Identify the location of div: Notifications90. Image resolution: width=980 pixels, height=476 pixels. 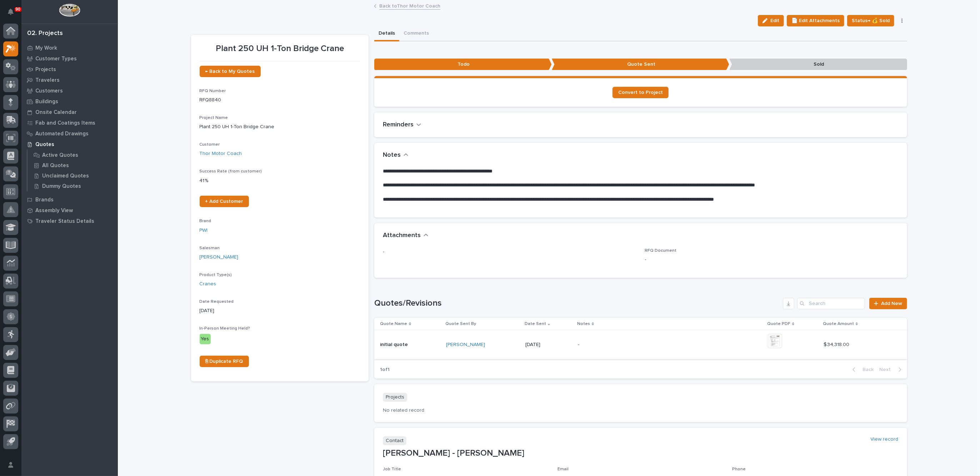
(14, 14).